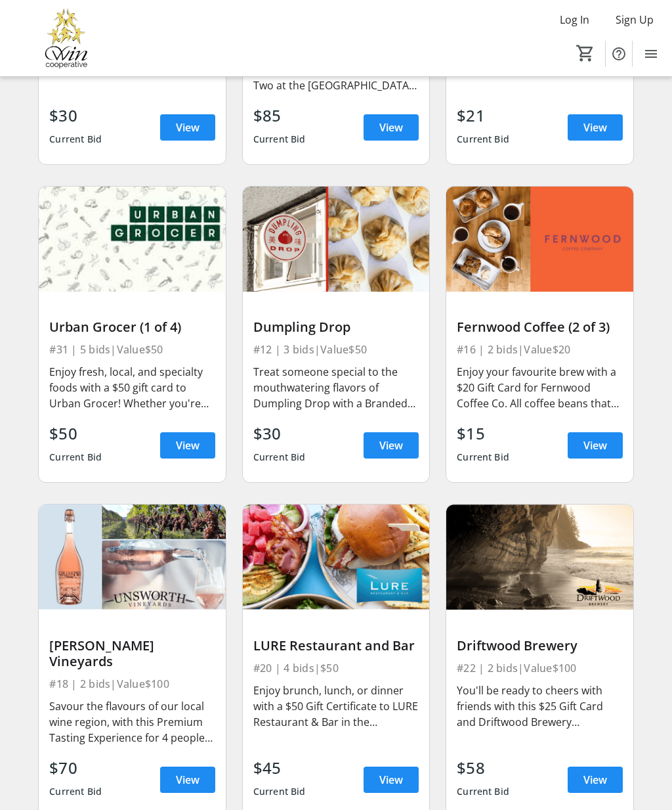  Describe the element at coordinates (483, 433) in the screenshot. I see `div: $15` at that location.